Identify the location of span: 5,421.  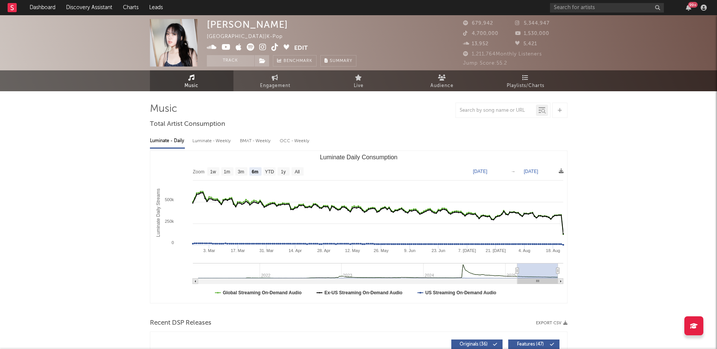
(526, 44).